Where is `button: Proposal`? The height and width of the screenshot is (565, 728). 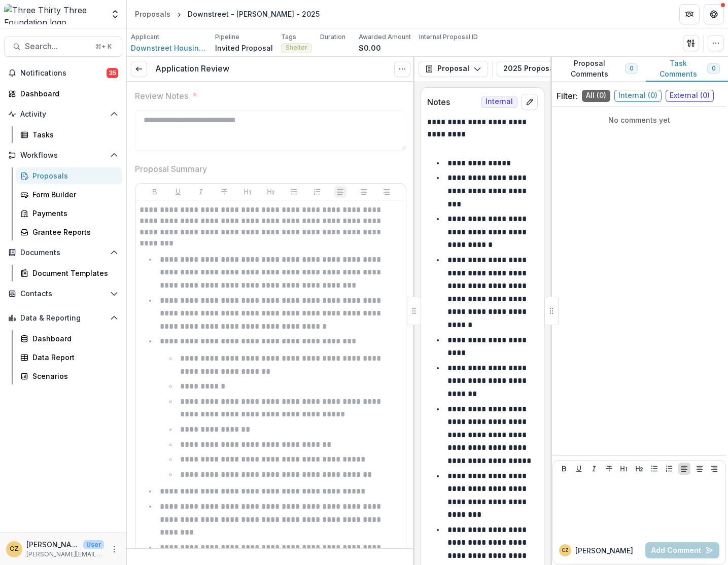 button: Proposal is located at coordinates (453, 69).